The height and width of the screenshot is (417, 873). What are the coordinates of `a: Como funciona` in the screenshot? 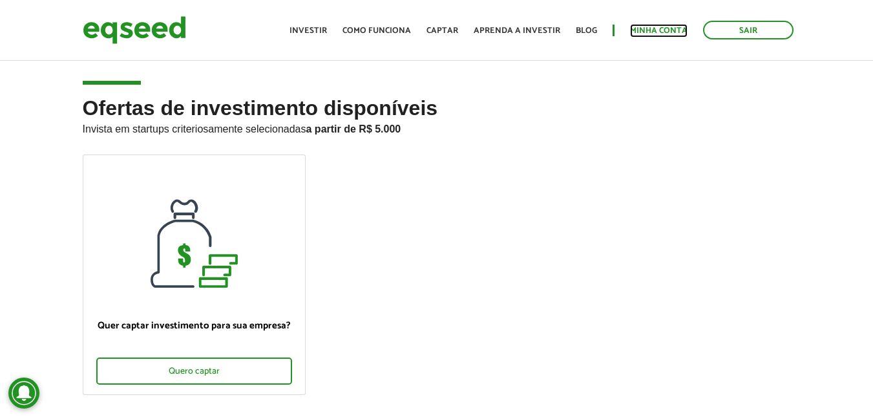 It's located at (377, 30).